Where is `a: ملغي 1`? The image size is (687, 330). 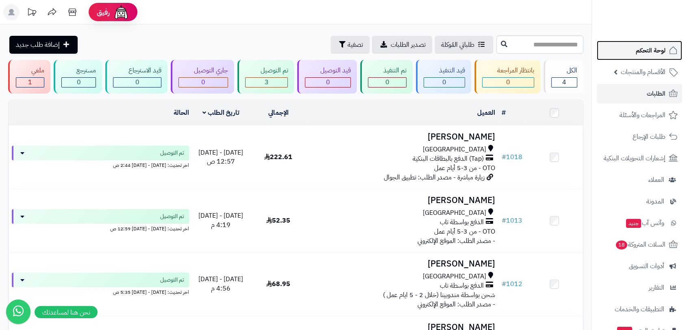
a: ملغي 1 is located at coordinates (29, 76).